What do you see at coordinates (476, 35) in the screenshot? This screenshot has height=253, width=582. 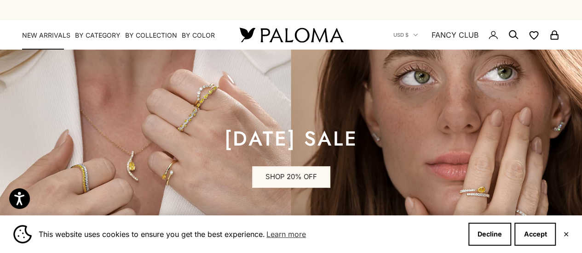 I see `nav: Secondary navigation` at bounding box center [476, 35].